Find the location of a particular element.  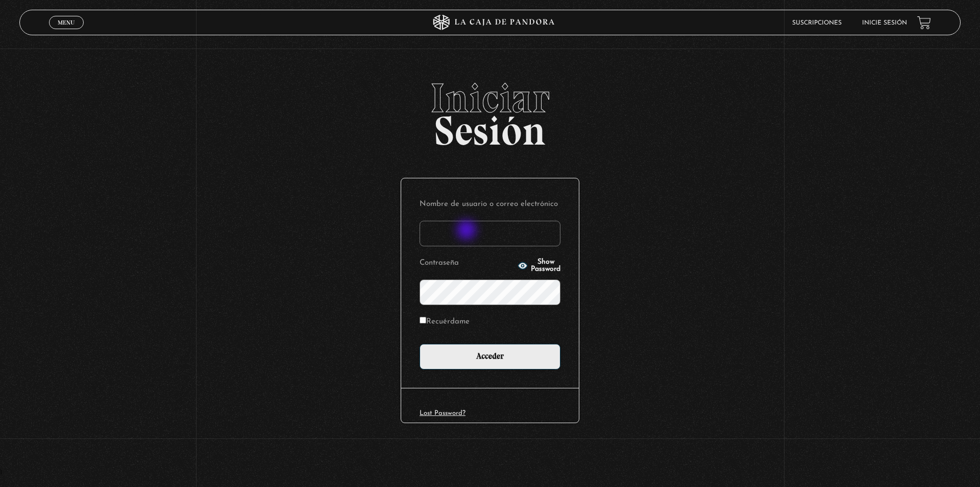

span: Cerrar is located at coordinates (66, 32).